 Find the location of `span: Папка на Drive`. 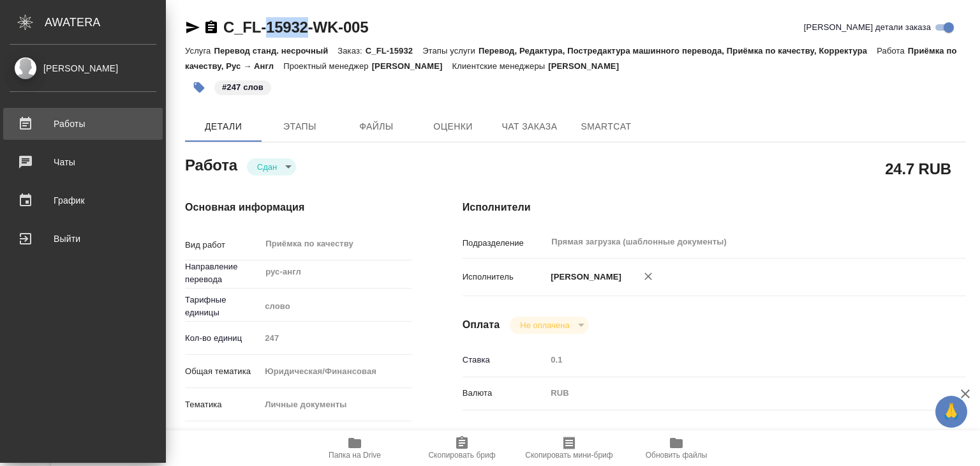

span: Папка на Drive is located at coordinates (355, 455).